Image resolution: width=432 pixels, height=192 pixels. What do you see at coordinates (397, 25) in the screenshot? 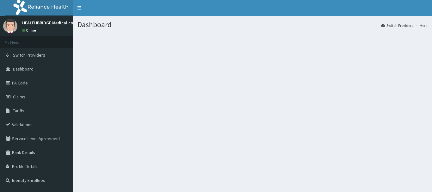
I see `a: Switch Providers` at bounding box center [397, 25].